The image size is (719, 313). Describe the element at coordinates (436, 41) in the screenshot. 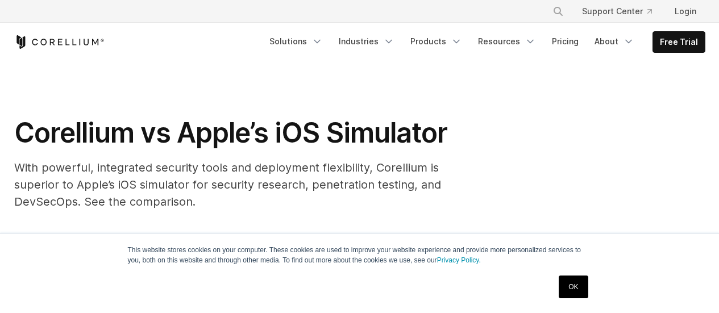

I see `a: Products` at that location.